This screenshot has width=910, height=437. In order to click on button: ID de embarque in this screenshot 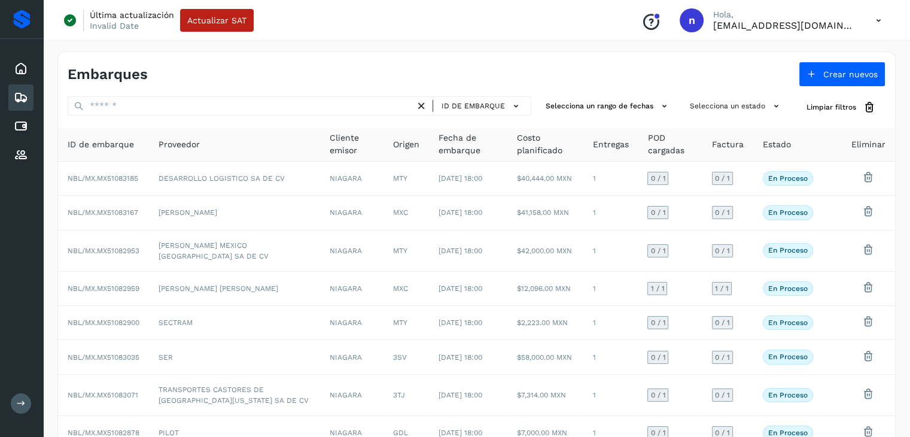, I will do `click(482, 106)`.